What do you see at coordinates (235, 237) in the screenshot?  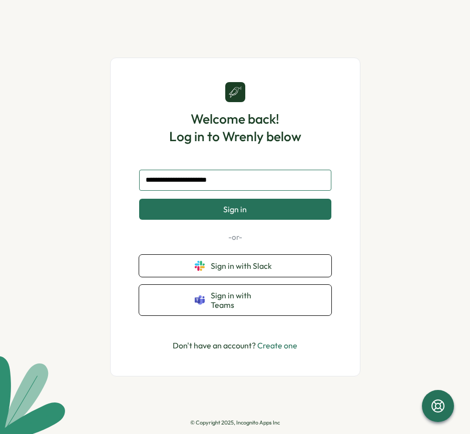 I see `p: -or-` at bounding box center [235, 237].